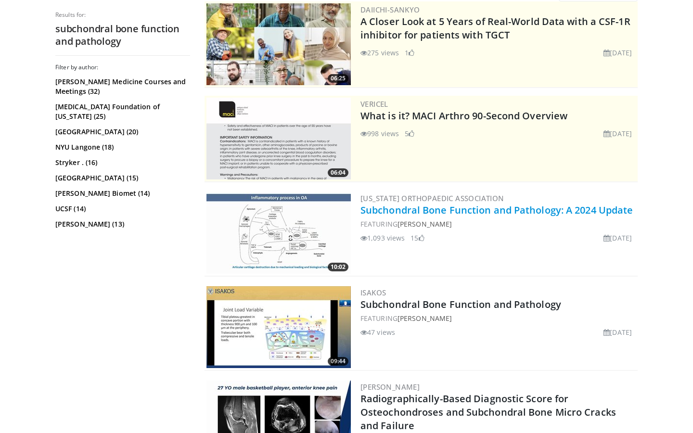  I want to click on img: abbf9036-8ae7-4768-a66e-10f73b75f8d0.300x170_q85_crop-smart_upscale.jpg, so click(279, 327).